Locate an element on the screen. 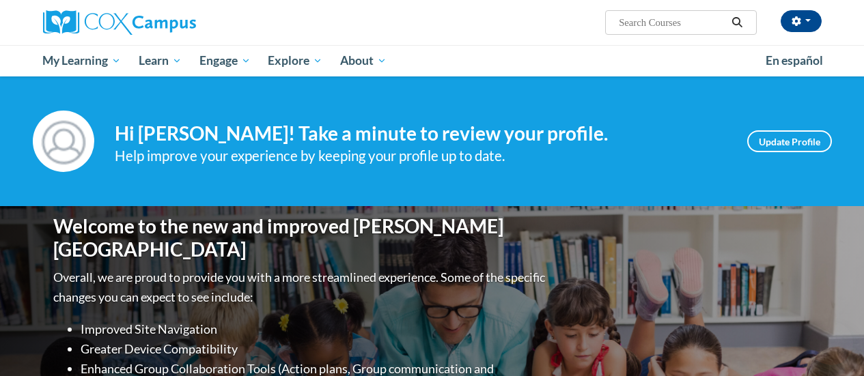 Image resolution: width=864 pixels, height=376 pixels. span: Engage is located at coordinates (225, 61).